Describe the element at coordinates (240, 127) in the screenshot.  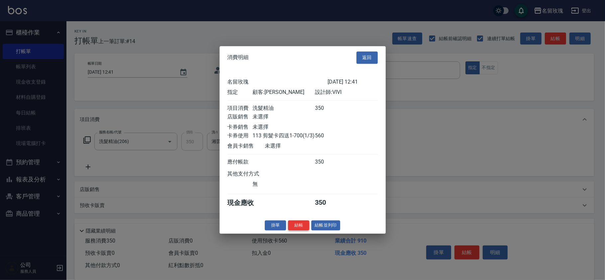
I see `div: 卡券銷售` at that location.